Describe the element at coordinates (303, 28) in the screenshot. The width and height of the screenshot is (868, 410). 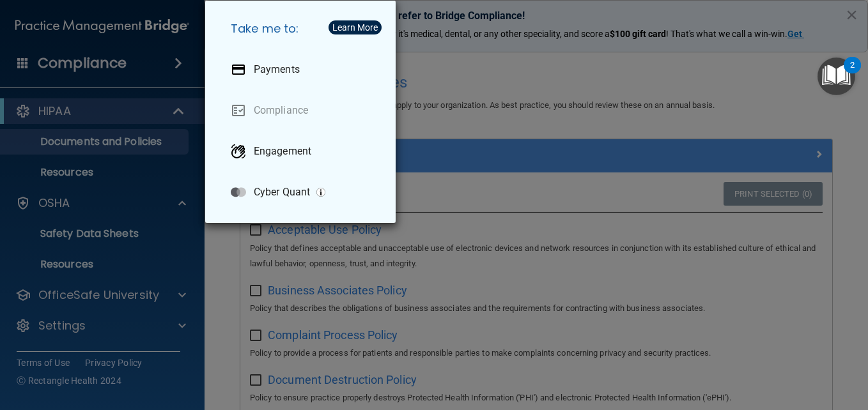
I see `h5: Take me to:` at that location.